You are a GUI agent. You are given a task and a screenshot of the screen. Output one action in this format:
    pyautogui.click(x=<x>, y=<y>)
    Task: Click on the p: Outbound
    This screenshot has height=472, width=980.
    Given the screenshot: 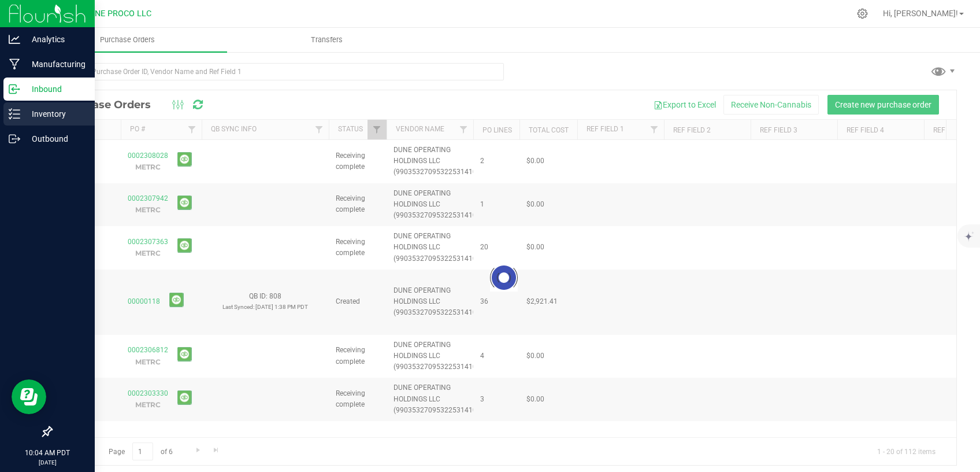 What is the action you would take?
    pyautogui.click(x=55, y=139)
    